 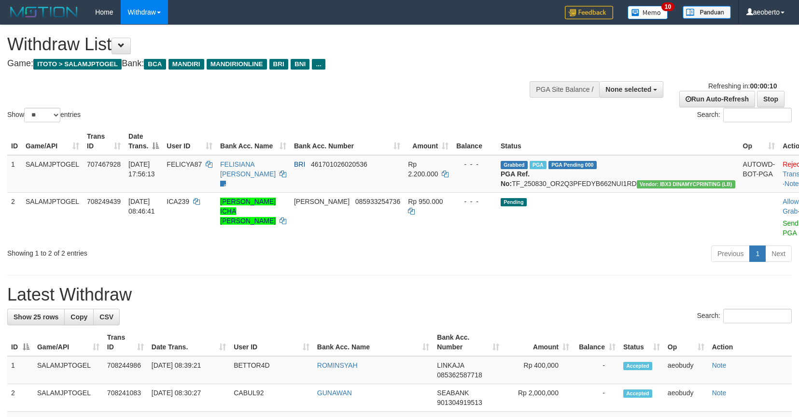 What do you see at coordinates (378, 201) in the screenshot?
I see `span: Copy 085933254736 to clipboard` at bounding box center [378, 201].